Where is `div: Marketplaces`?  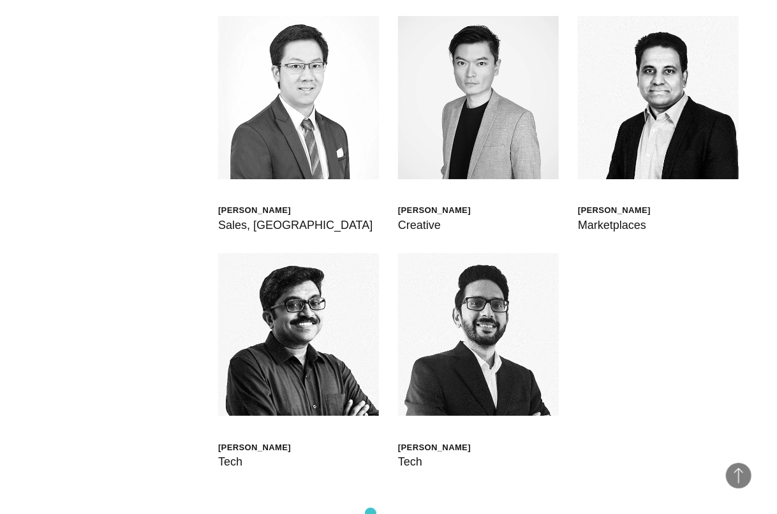
div: Marketplaces is located at coordinates (614, 225).